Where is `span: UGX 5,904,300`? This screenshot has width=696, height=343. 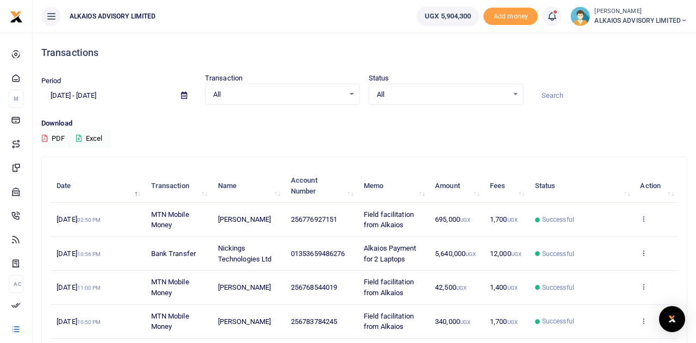
span: UGX 5,904,300 is located at coordinates (448, 16).